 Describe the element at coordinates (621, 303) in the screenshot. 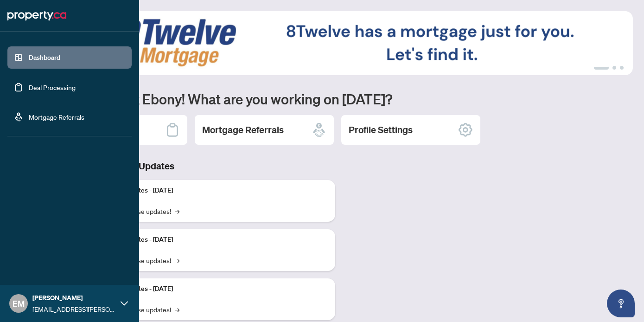

I see `button: Open asap` at that location.